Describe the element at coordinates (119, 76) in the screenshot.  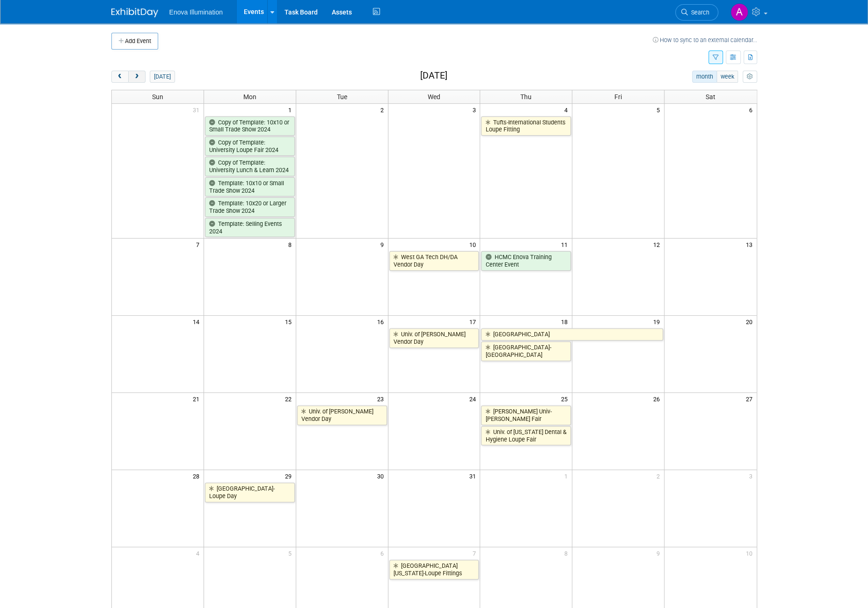
I see `button: prev` at that location.